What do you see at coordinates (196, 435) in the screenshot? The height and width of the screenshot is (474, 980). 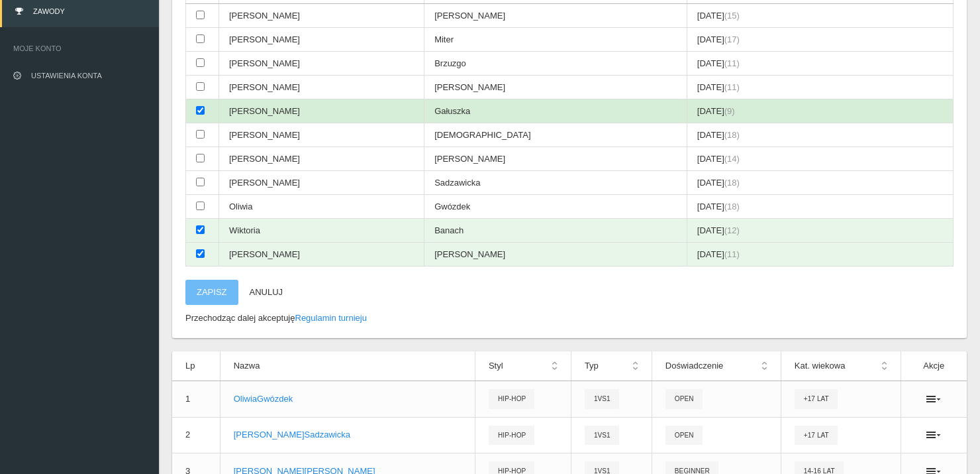 I see `td: 2` at bounding box center [196, 435].